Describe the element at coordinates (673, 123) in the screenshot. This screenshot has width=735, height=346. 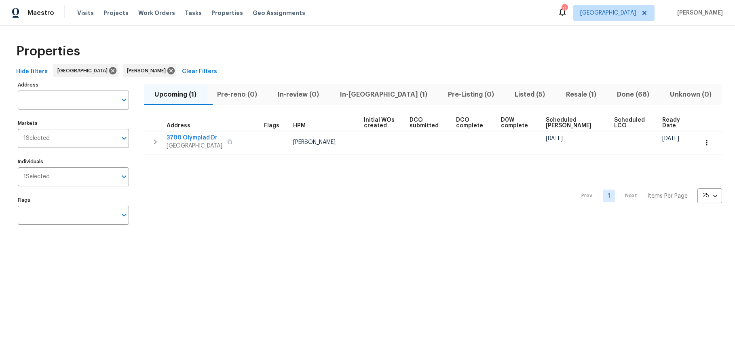
I see `span: Ready Date` at that location.